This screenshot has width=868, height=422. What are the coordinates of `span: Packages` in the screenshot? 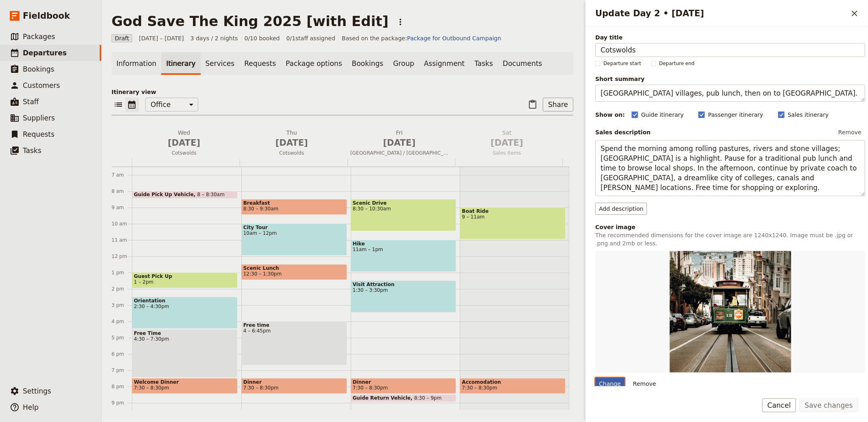 It's located at (38, 37).